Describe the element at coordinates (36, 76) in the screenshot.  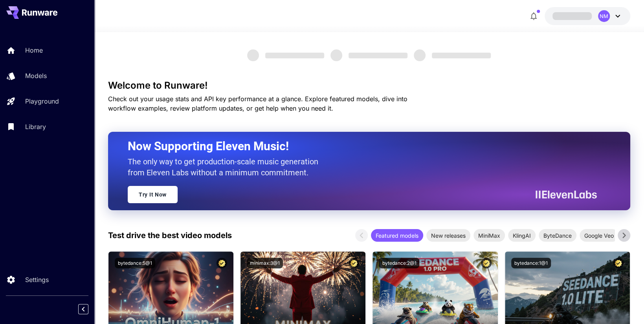
I see `p: Models` at that location.